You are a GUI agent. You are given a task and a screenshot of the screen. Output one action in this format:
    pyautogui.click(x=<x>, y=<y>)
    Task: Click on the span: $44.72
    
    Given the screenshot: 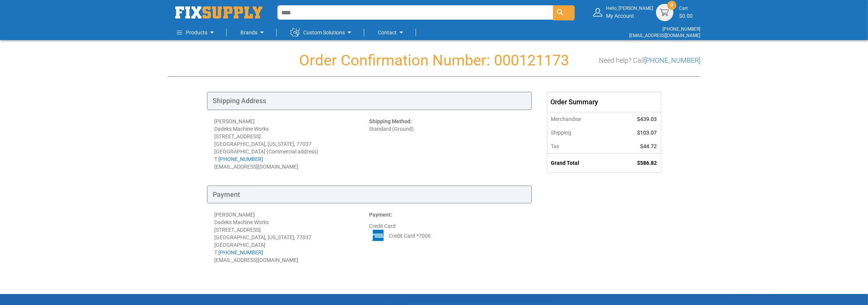 What is the action you would take?
    pyautogui.click(x=649, y=146)
    